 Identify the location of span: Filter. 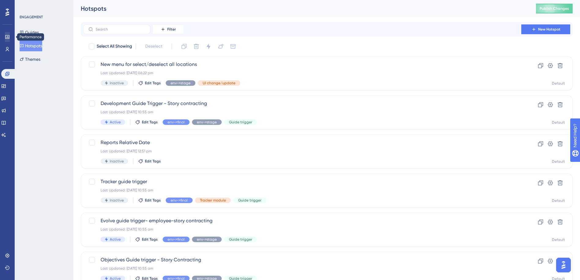
(171, 29).